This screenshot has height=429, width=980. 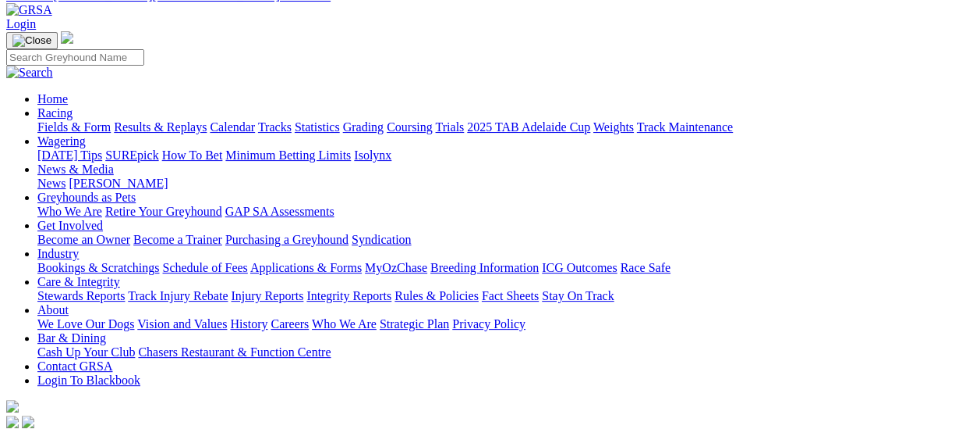 I want to click on div: Racing, so click(x=506, y=127).